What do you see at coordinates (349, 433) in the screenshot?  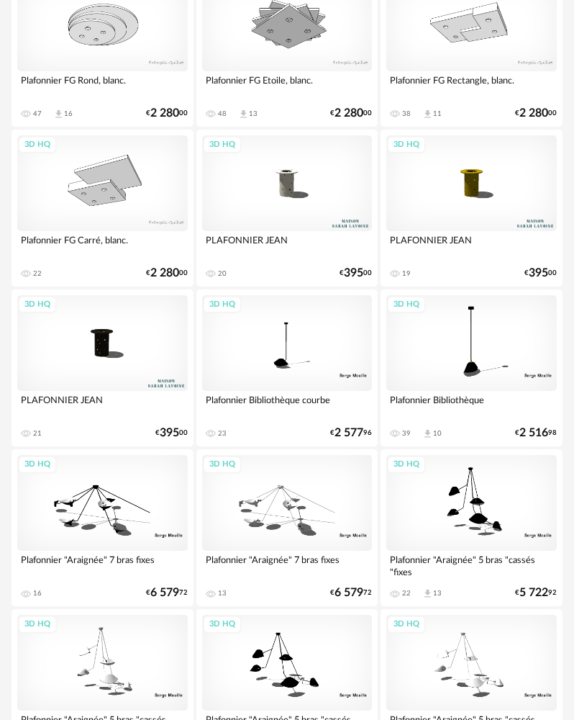 I see `span: 2 577` at bounding box center [349, 433].